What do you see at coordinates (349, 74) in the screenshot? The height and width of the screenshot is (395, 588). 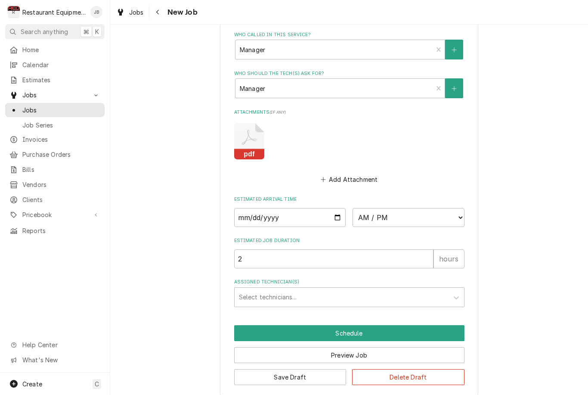 I see `label: Who should the tech(s) ask for?` at bounding box center [349, 74].